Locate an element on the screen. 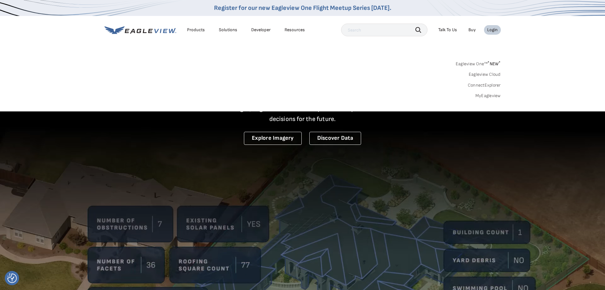 This screenshot has width=605, height=290. a: Explore Imagery is located at coordinates (273, 138).